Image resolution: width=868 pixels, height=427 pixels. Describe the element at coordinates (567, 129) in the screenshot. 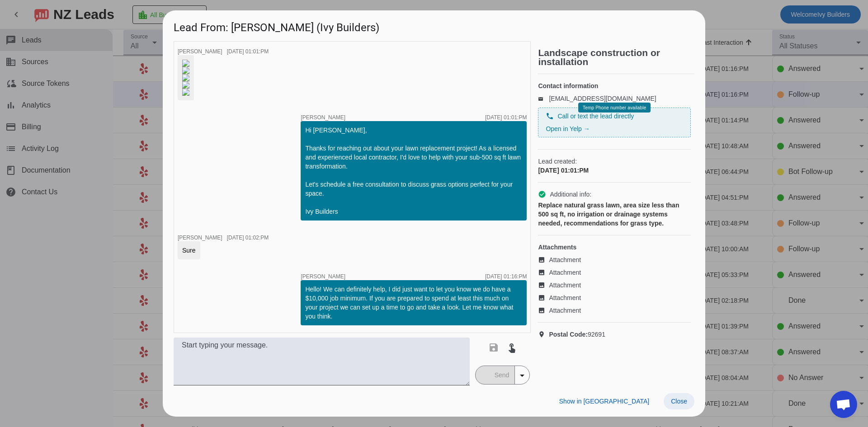

I see `a: Open in Yelp →` at that location.